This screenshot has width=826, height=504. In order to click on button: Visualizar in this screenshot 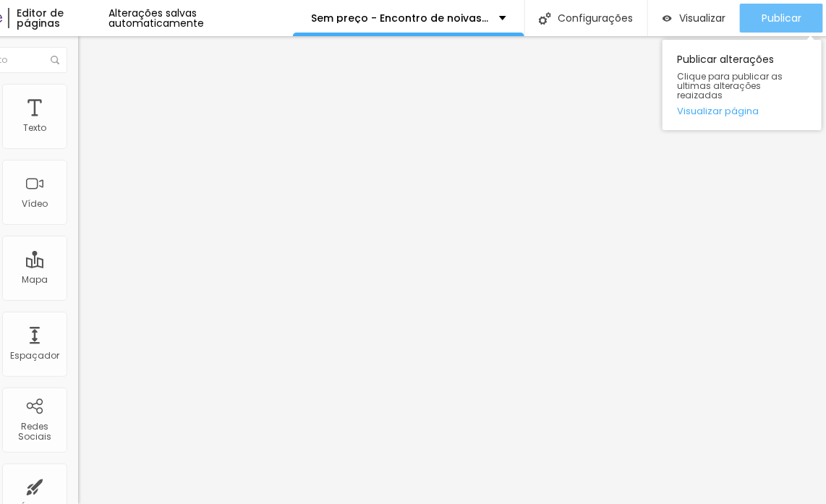, I will do `click(694, 18)`.